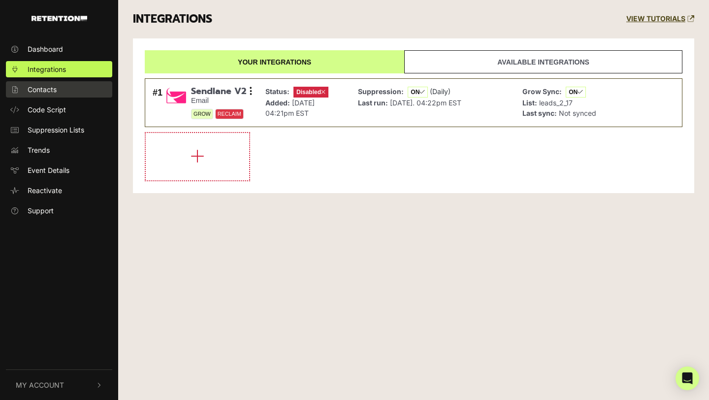 The width and height of the screenshot is (709, 400). What do you see at coordinates (540, 113) in the screenshot?
I see `strong: Last sync:` at bounding box center [540, 113].